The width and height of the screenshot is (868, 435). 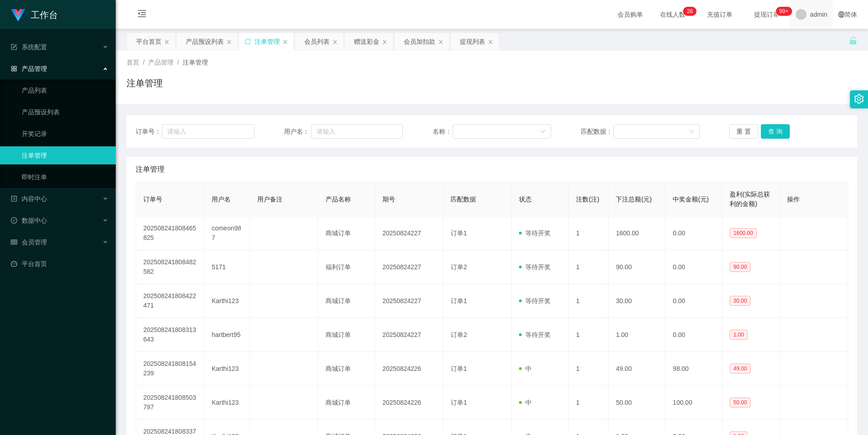 I want to click on td: 90.00, so click(x=637, y=267).